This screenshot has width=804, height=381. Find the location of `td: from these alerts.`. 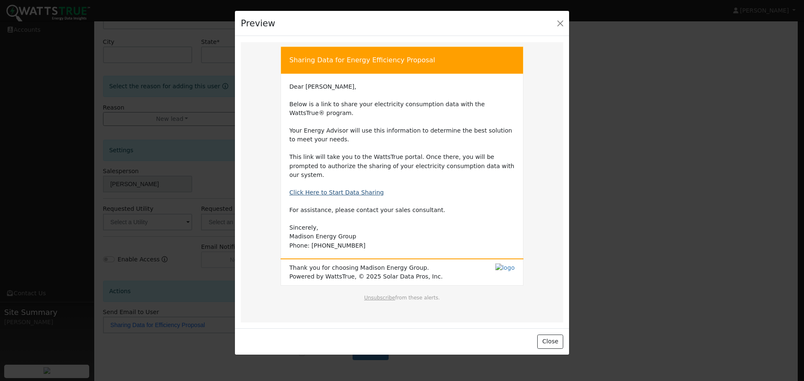

td: from these alerts. is located at coordinates (402, 302).